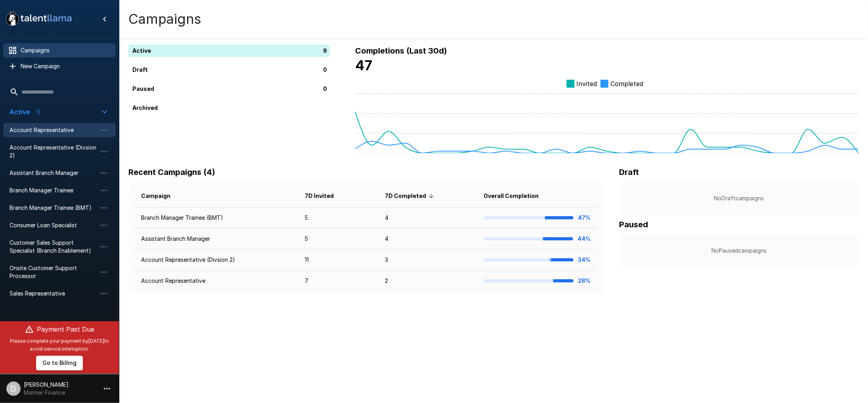  Describe the element at coordinates (172, 172) in the screenshot. I see `b: Recent Campaigns (4)` at that location.